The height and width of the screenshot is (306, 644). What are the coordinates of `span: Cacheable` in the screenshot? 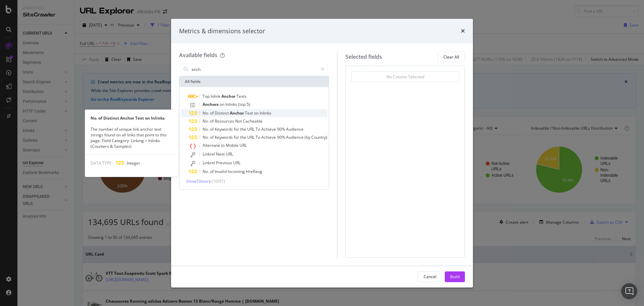 It's located at (252, 121).